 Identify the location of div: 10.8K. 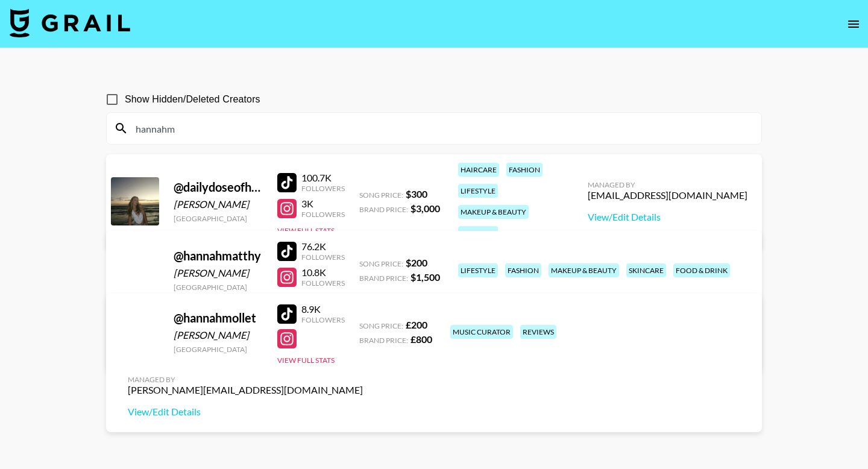
(323, 273).